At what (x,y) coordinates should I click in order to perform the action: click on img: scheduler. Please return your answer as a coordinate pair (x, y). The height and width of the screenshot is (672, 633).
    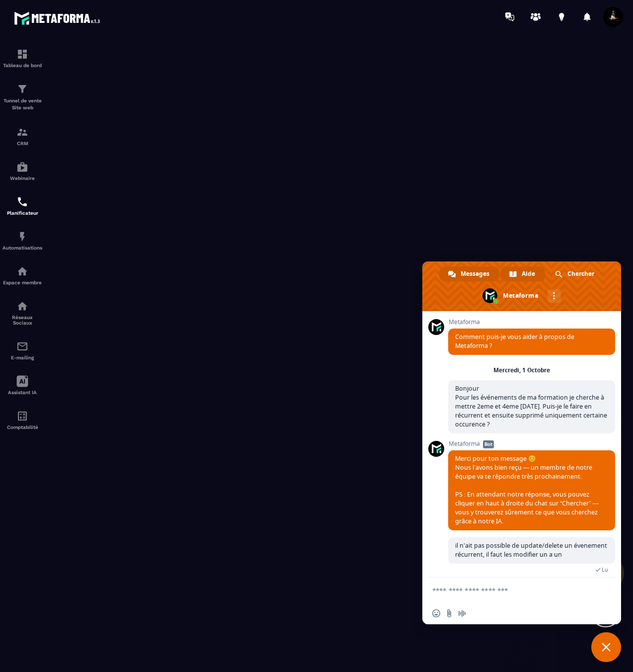
    Looking at the image, I should click on (22, 202).